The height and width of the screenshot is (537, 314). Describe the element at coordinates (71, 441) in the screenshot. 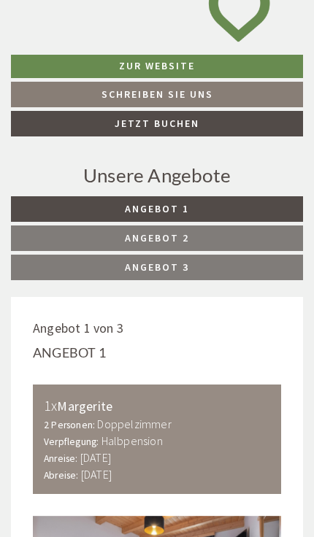

I see `small: Verpflegung:` at that location.